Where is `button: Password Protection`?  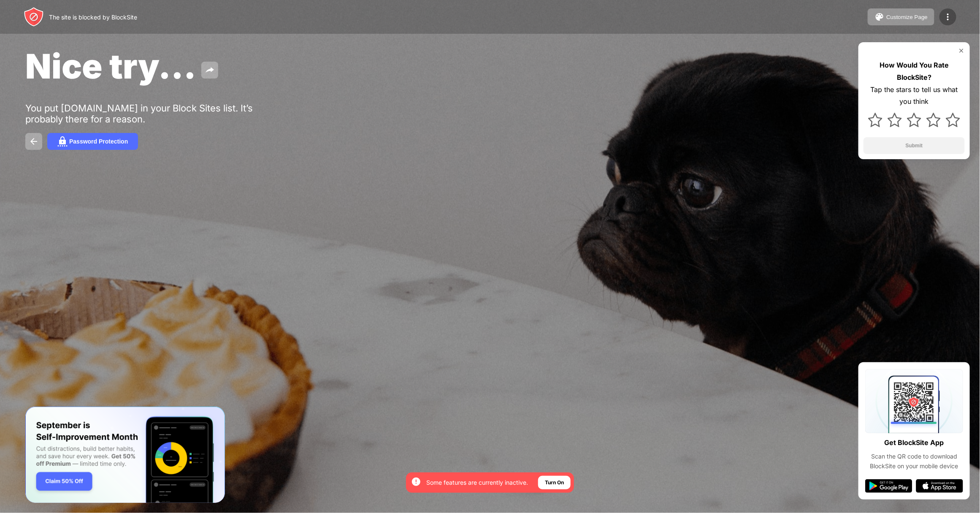
button: Password Protection is located at coordinates (93, 142).